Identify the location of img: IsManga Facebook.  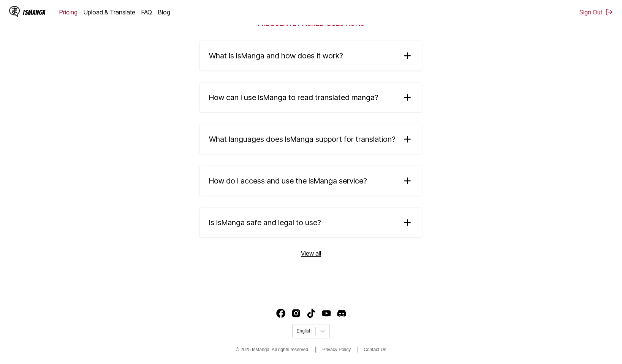
(281, 313).